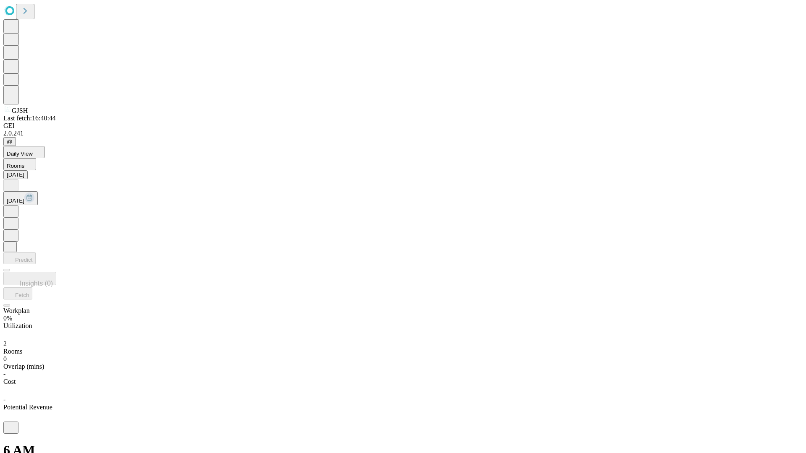  I want to click on button: Daily View, so click(24, 152).